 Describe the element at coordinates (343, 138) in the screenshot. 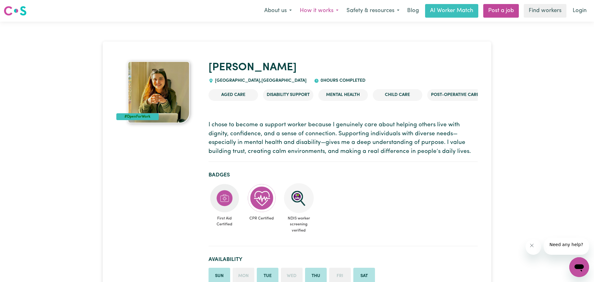

I see `p: I chose to become a support worker because I genuinely care about helping others live with dignit...` at that location.